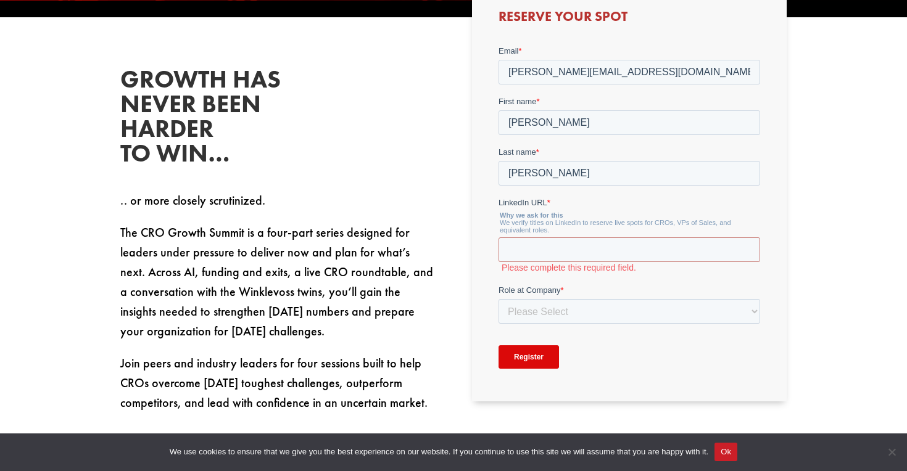  Describe the element at coordinates (276, 282) in the screenshot. I see `span: The CRO Growth Summit is a four-part series designed for leaders under pressure to deliver now an...` at that location.